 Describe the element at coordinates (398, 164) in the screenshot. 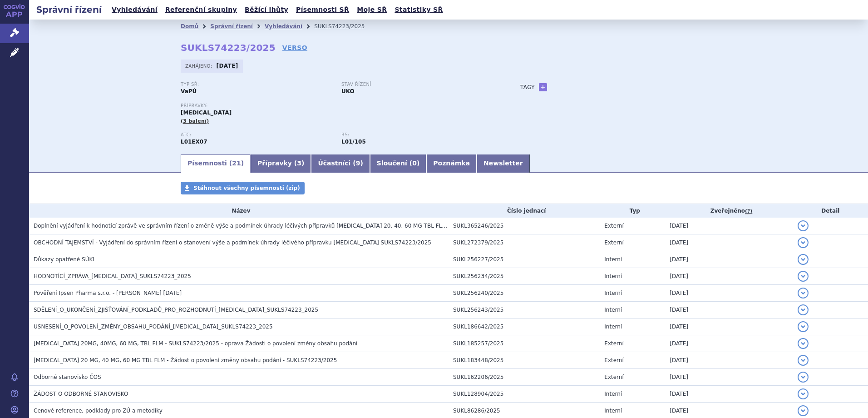

I see `a: Sloučení (0)` at that location.